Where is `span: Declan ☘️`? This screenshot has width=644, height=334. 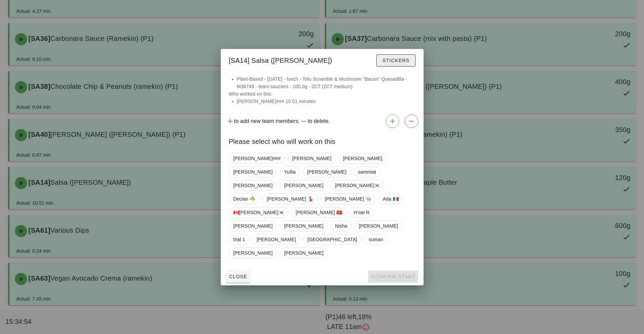
span: Declan ☘️ is located at coordinates (244, 199).